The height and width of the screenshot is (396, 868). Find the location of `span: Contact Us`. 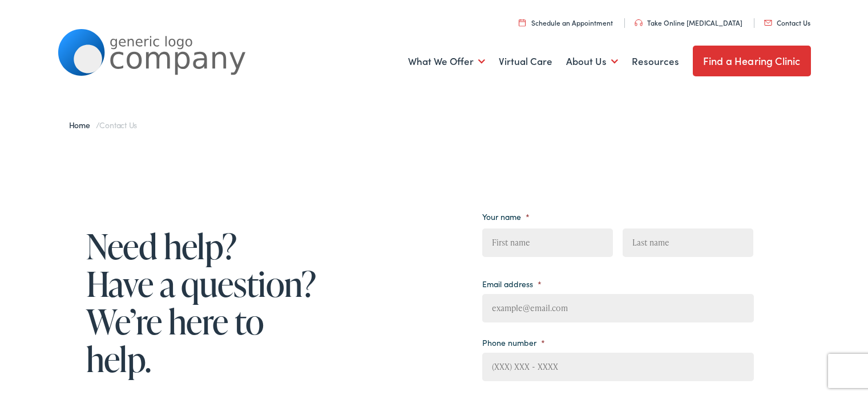

span: Contact Us is located at coordinates (118, 125).